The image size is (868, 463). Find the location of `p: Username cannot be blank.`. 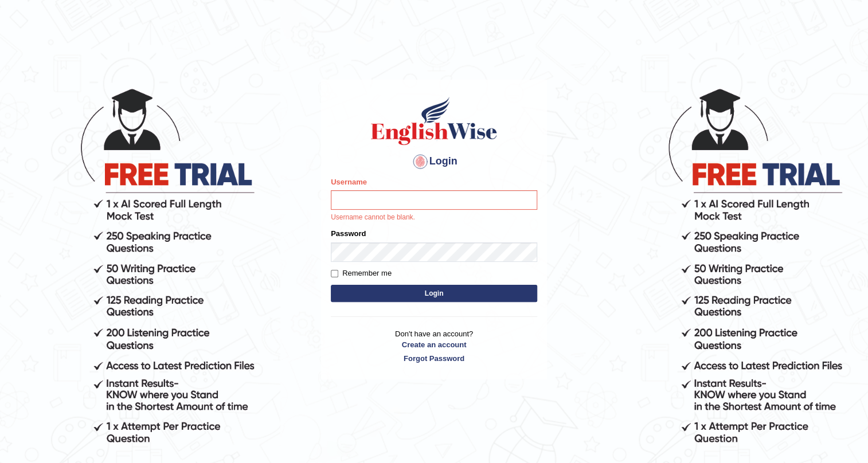

p: Username cannot be blank. is located at coordinates (434, 218).